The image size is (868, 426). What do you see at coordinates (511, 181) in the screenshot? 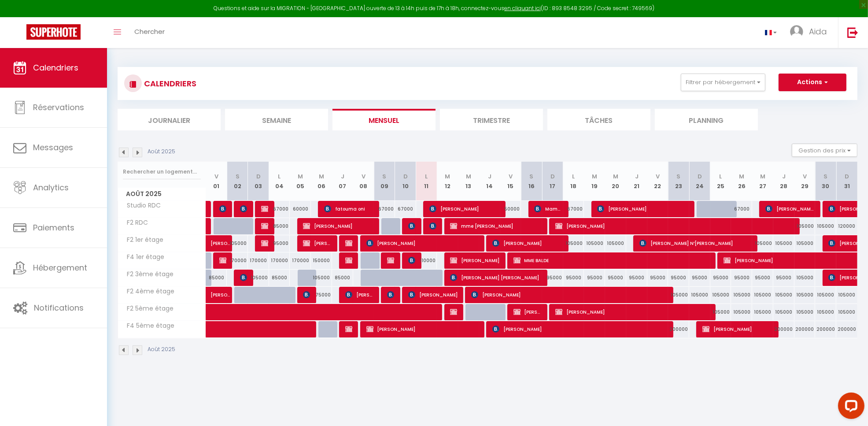
I see `th: 15` at bounding box center [511, 181].